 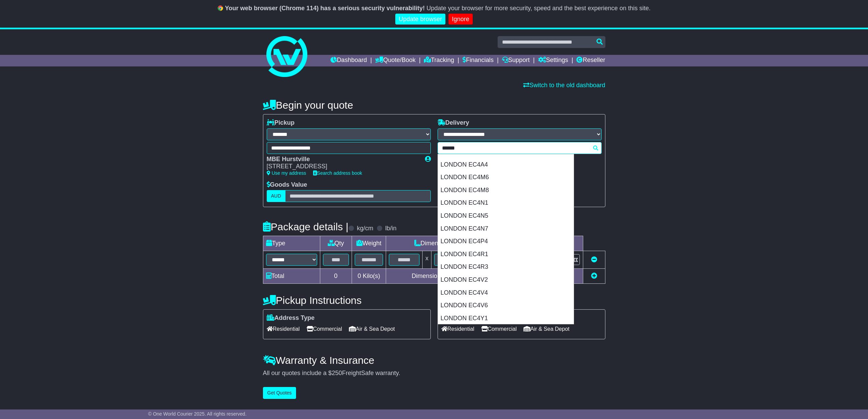 I want to click on td: Total, so click(x=291, y=276).